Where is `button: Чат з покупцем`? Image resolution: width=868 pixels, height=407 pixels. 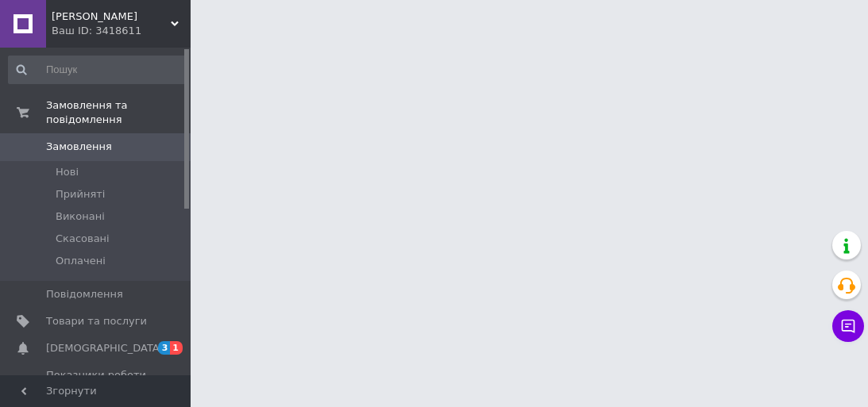
button: Чат з покупцем is located at coordinates (848, 326).